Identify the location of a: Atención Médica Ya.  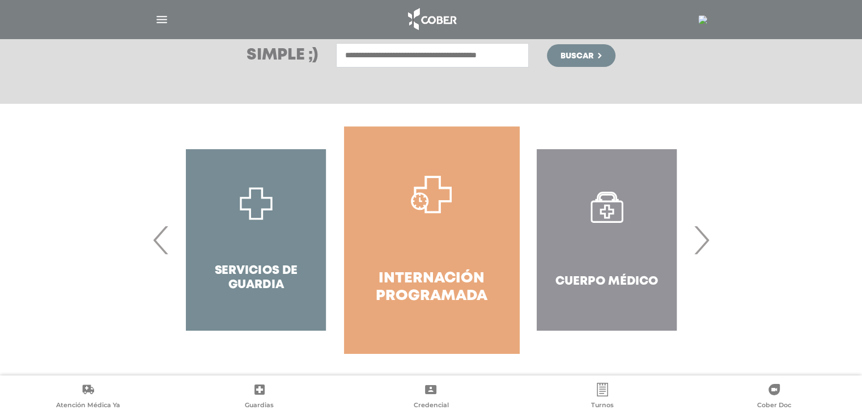
(88, 397).